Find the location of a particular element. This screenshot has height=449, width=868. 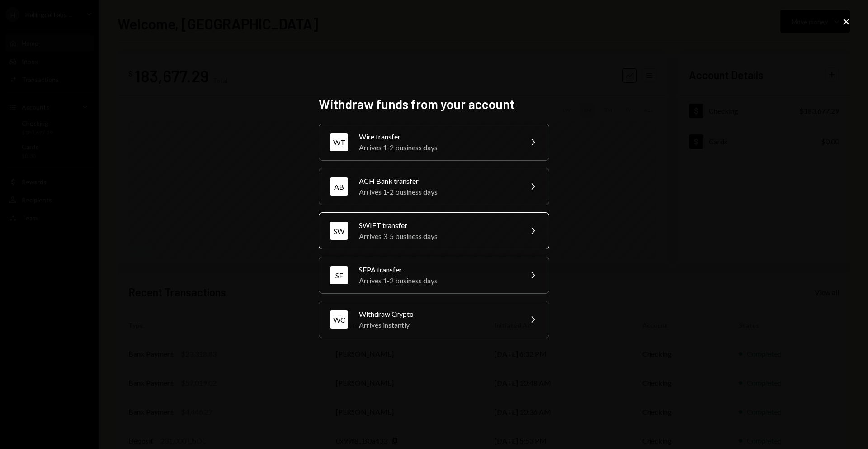

button: ABACH Bank transferArrives 1-2 business days is located at coordinates (434, 187).